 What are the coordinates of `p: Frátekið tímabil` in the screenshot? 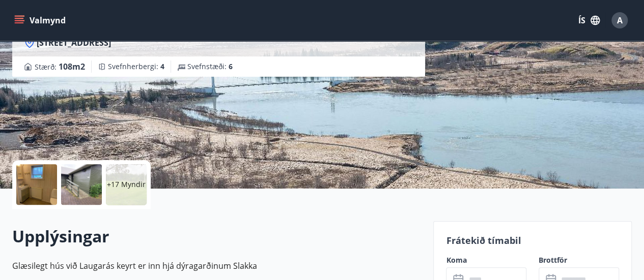 It's located at (533, 241).